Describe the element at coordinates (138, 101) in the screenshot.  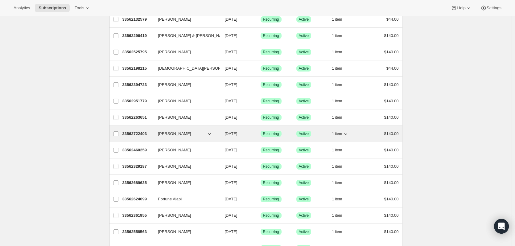
I see `p: 33562951779` at that location.